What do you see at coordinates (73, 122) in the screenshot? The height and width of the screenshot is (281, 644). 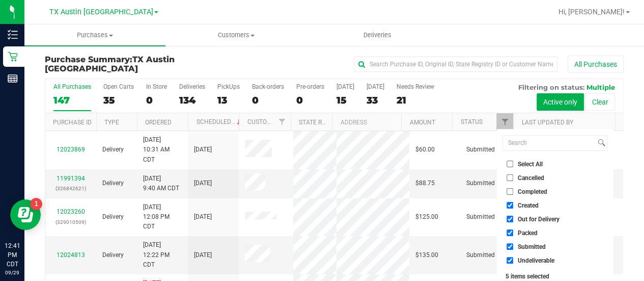 I see `a: Purchase ID` at bounding box center [73, 122].